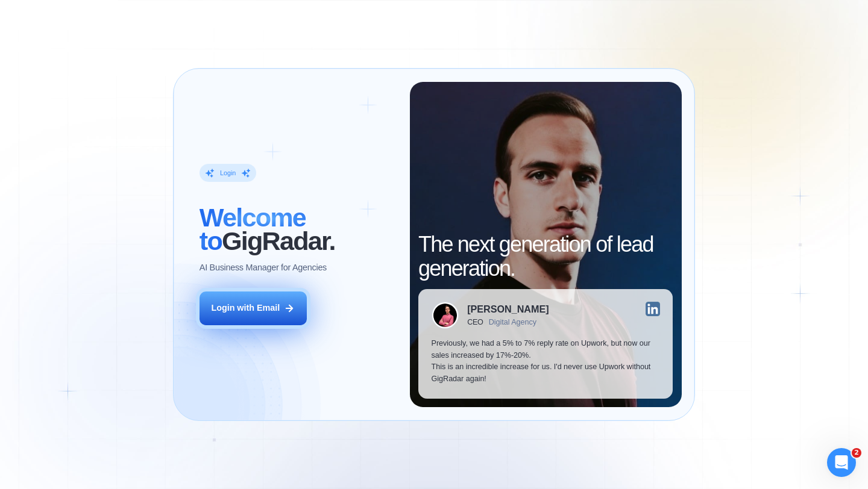  Describe the element at coordinates (474, 323) in the screenshot. I see `div: CEO` at that location.